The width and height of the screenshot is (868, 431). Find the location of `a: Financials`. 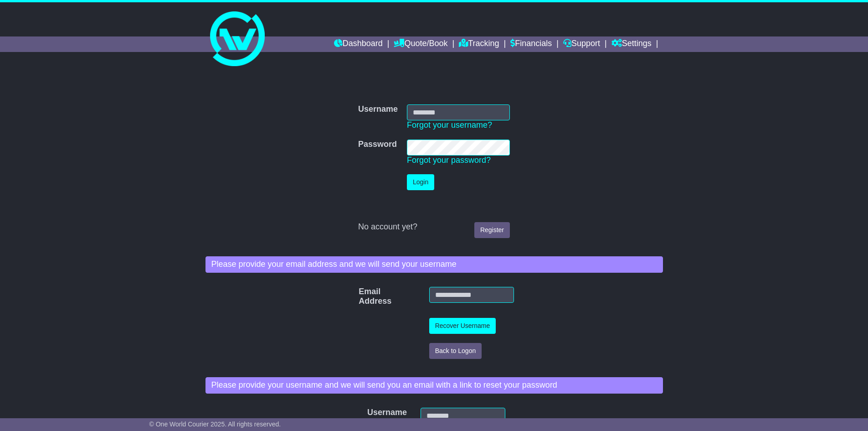

a: Financials is located at coordinates (531, 44).